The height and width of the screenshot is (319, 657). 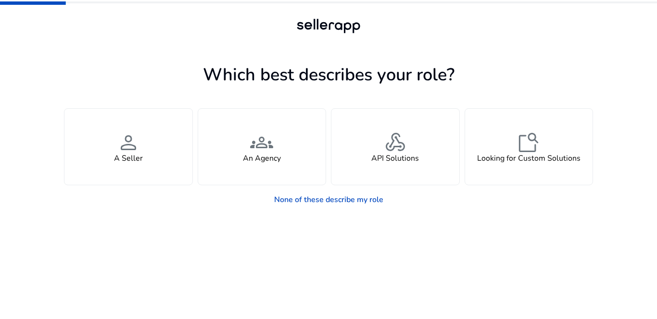 I want to click on span: webhook, so click(x=396, y=142).